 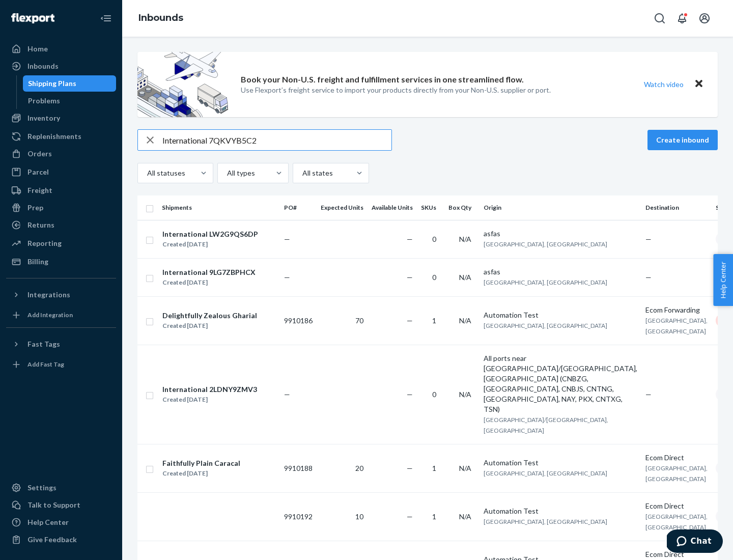 I want to click on a: Parcel, so click(x=61, y=172).